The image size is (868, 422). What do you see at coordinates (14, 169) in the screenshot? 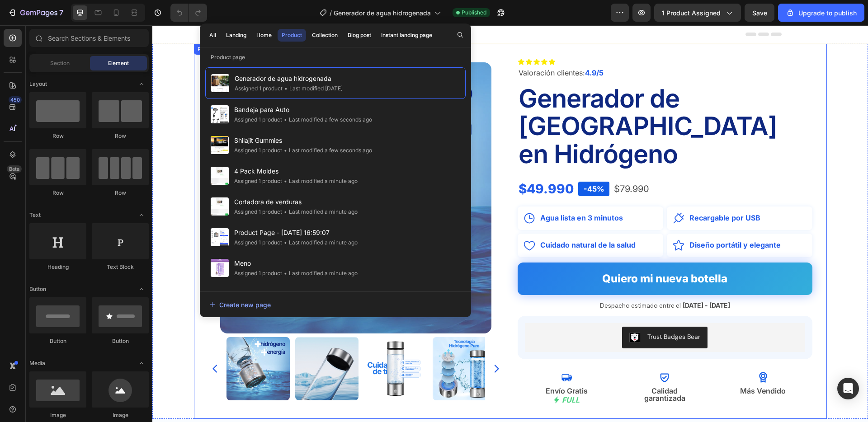
I see `div: Beta` at bounding box center [14, 169].